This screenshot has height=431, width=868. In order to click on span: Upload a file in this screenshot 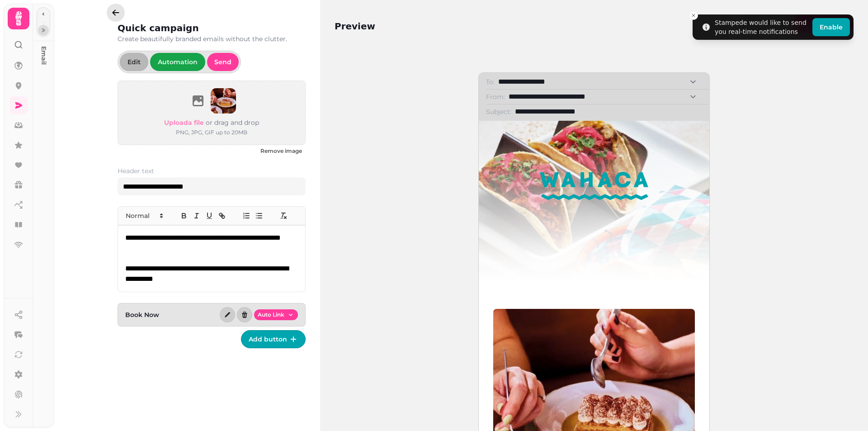, I will do `click(184, 123)`.